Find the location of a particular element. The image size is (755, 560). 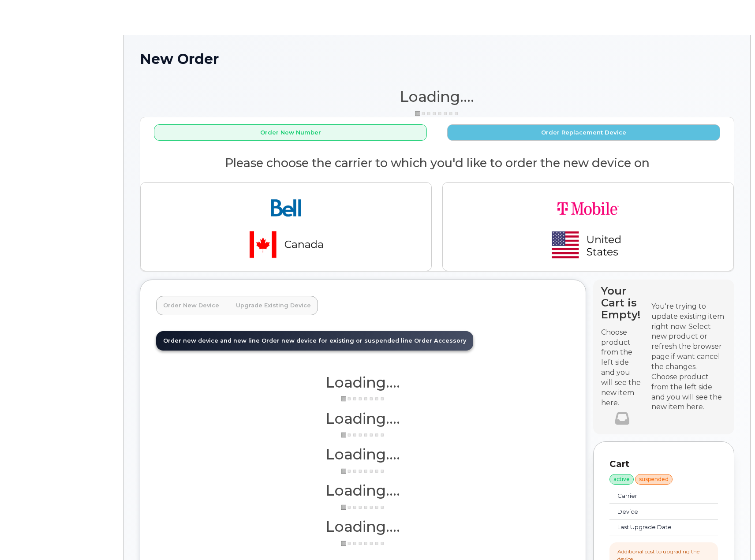

p: Cart is located at coordinates (664, 464).